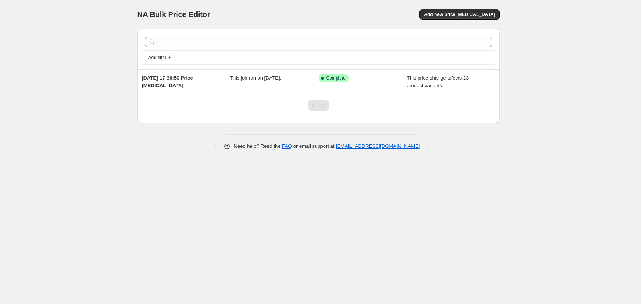 This screenshot has height=304, width=641. I want to click on span: Need help? Read the, so click(258, 146).